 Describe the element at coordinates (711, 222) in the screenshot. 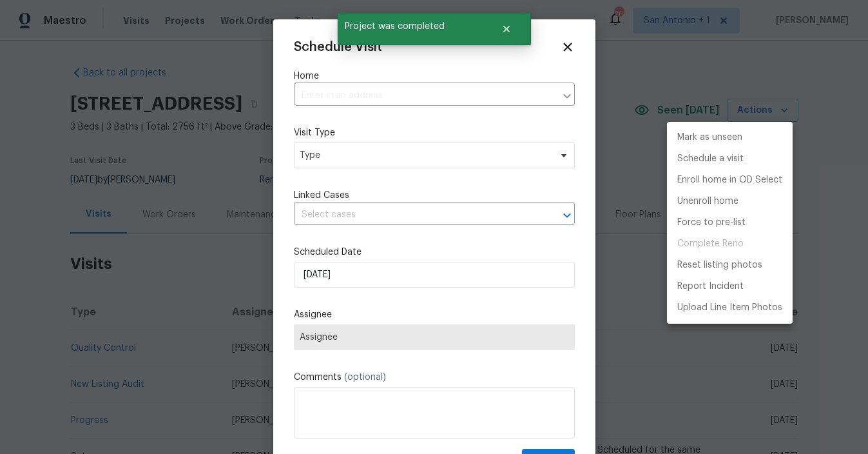

I see `p: Force to pre-list` at that location.